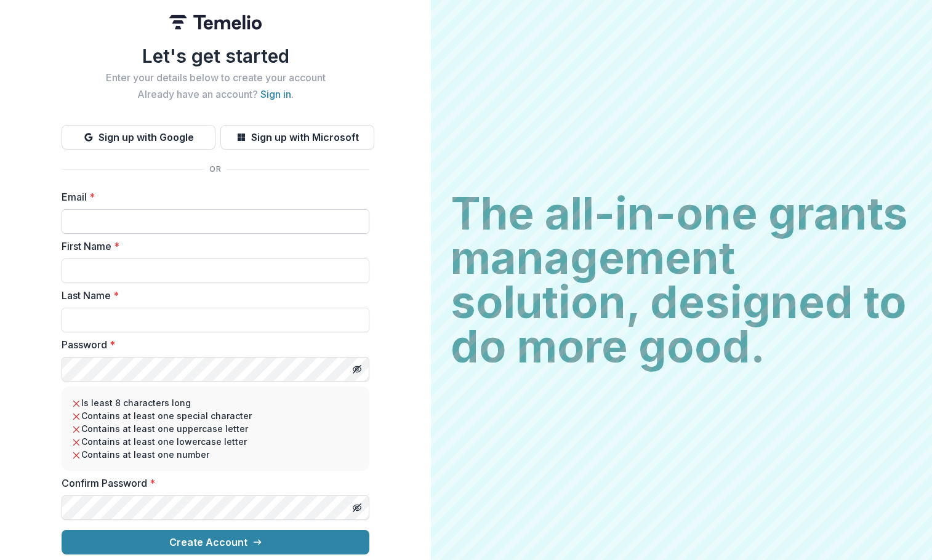 This screenshot has height=560, width=932. I want to click on label: Password, so click(212, 345).